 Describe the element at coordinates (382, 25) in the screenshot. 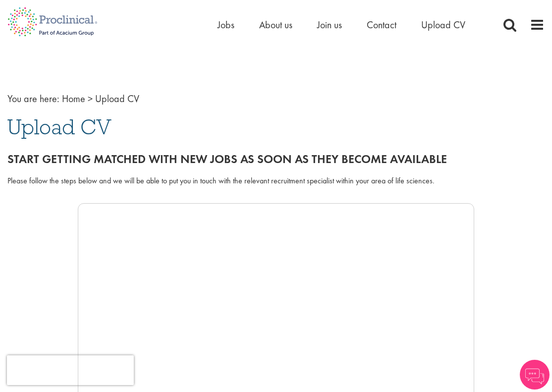

I see `span: Contact` at that location.